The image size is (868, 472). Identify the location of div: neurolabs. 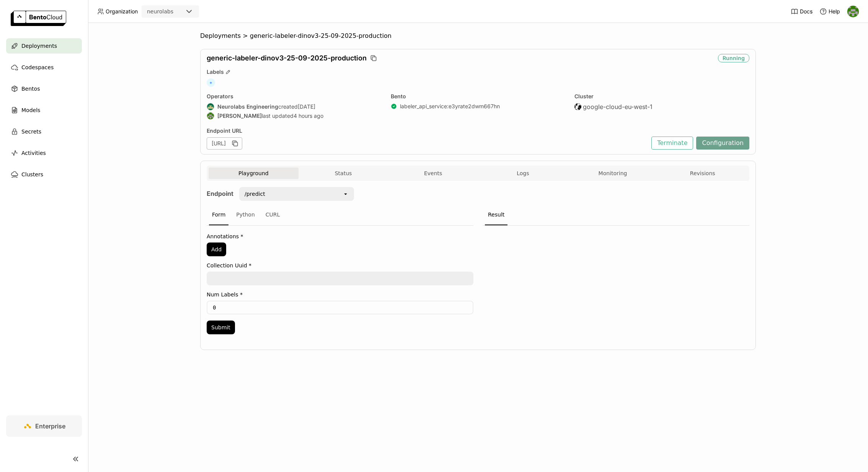
(160, 12).